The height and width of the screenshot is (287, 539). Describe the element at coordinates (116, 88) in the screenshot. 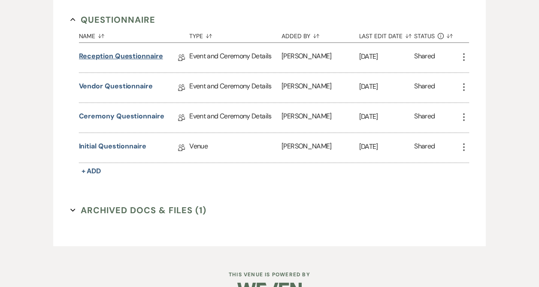

I see `a: Vendor Questionnaire` at that location.